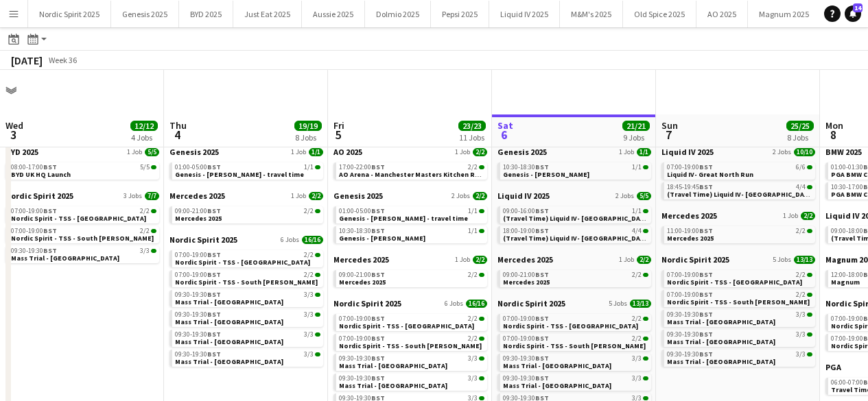 This screenshot has width=868, height=401. What do you see at coordinates (857, 8) in the screenshot?
I see `span: 14` at bounding box center [857, 8].